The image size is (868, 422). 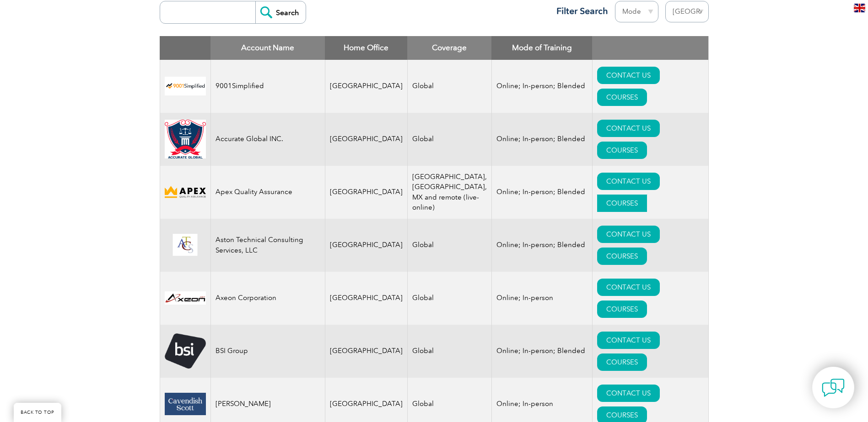 What do you see at coordinates (449, 48) in the screenshot?
I see `th: Coverage: activate to sort column ascending` at bounding box center [449, 48].